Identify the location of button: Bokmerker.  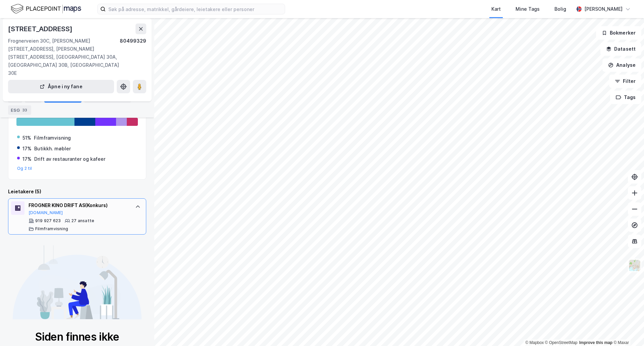
(618, 33).